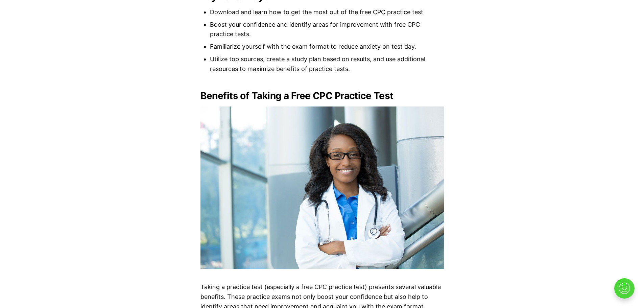 The width and height of the screenshot is (644, 308). What do you see at coordinates (322, 188) in the screenshot?
I see `img: Practice tests can help you prepare for the Certified Professional Coder (CPC) exam.` at bounding box center [322, 188].